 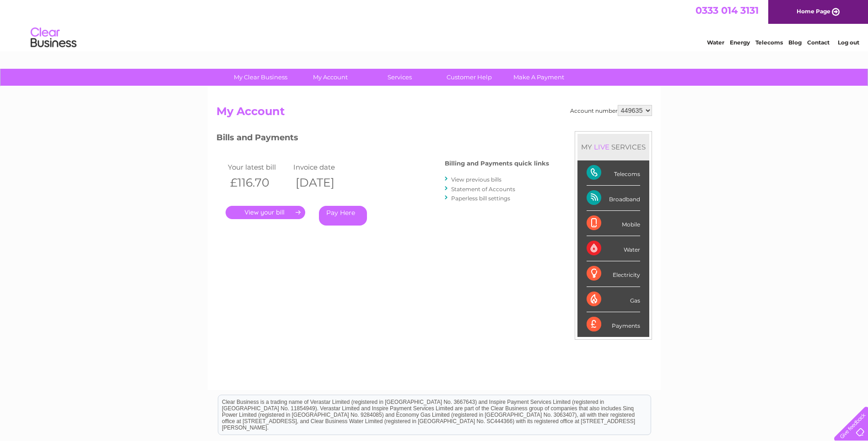 What do you see at coordinates (716, 42) in the screenshot?
I see `a: Water` at bounding box center [716, 42].